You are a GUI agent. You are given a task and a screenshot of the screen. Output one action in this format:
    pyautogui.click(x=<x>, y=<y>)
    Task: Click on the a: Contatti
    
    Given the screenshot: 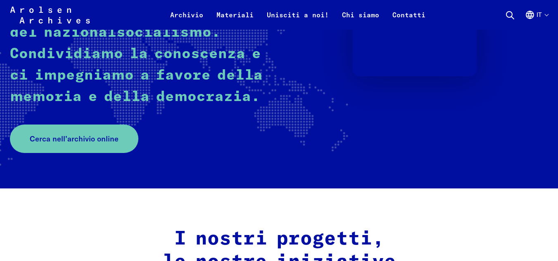 What is the action you would take?
    pyautogui.click(x=409, y=20)
    